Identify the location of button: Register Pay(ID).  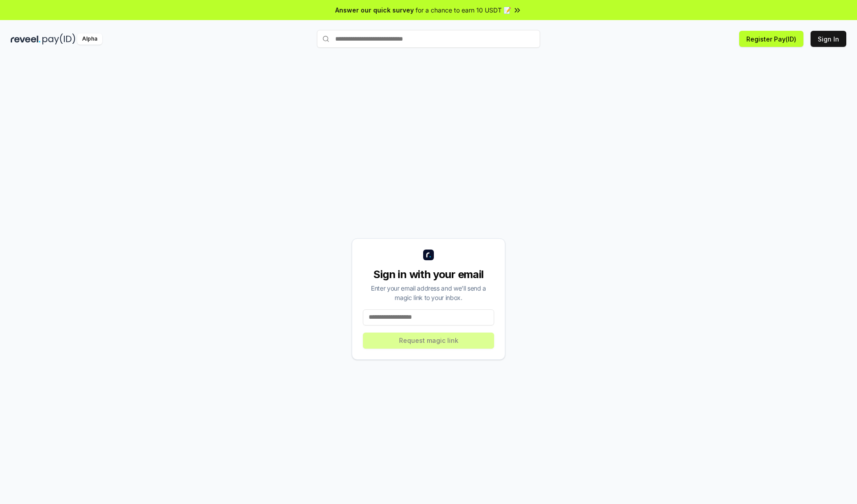
(771, 39).